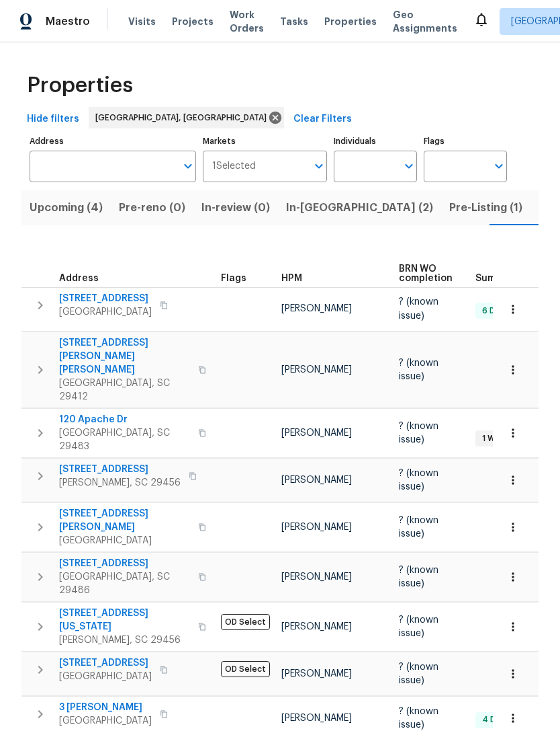 This screenshot has width=560, height=731. I want to click on span: 1 WIP, so click(492, 438).